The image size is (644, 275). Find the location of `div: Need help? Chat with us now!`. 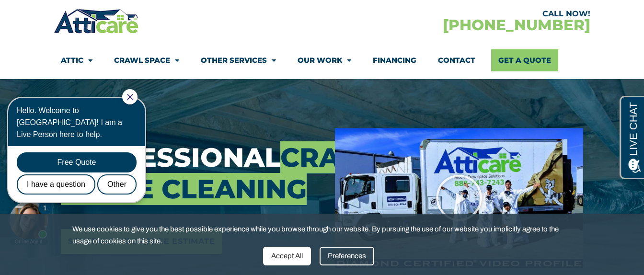

div: Need help? Chat with us now! is located at coordinates (24, 132).